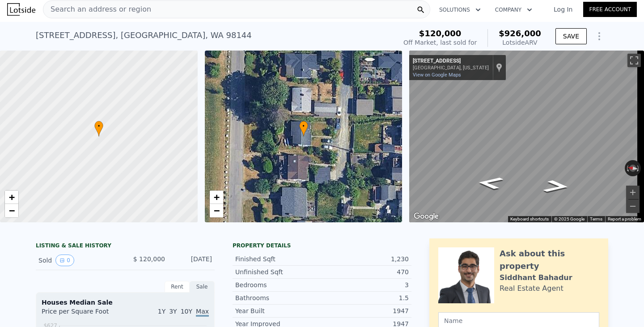 The height and width of the screenshot is (327, 644). Describe the element at coordinates (426, 216) in the screenshot. I see `a: Open this area in Google Maps (opens a new window)` at that location.